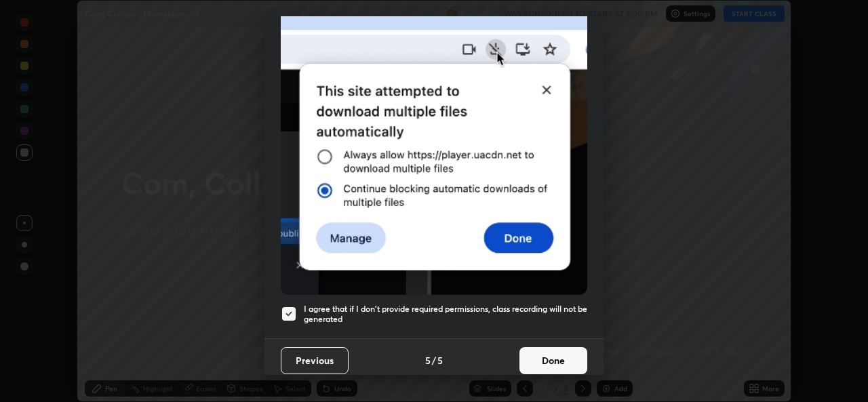  What do you see at coordinates (315, 361) in the screenshot?
I see `button: Previous` at bounding box center [315, 361].